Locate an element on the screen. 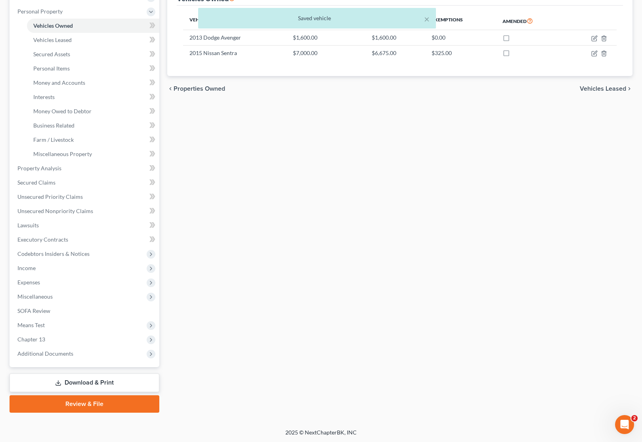 This screenshot has height=442, width=642. span: Chapter 13 is located at coordinates (31, 339).